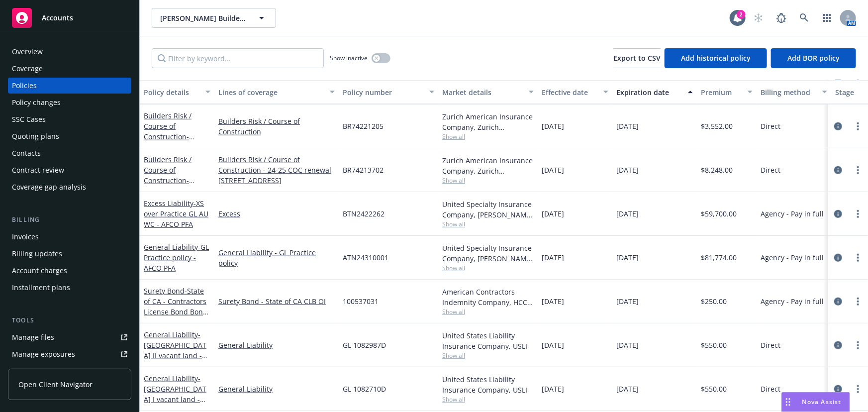 Image resolution: width=868 pixels, height=412 pixels. Describe the element at coordinates (69, 254) in the screenshot. I see `a: Billing updates` at that location.